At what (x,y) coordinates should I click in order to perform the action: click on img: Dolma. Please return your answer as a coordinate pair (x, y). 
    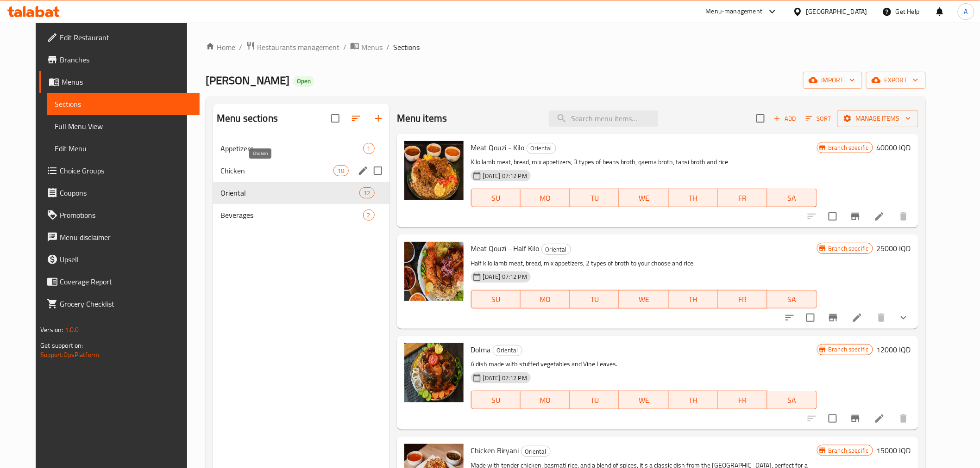
    Looking at the image, I should click on (434, 373).